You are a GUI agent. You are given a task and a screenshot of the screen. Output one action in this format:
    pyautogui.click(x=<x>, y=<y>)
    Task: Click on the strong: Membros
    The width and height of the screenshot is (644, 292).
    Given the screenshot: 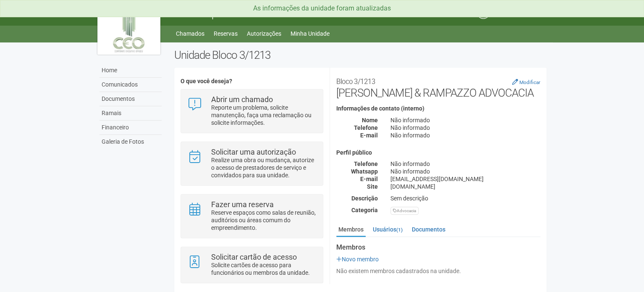 What is the action you would take?
    pyautogui.click(x=438, y=247)
    